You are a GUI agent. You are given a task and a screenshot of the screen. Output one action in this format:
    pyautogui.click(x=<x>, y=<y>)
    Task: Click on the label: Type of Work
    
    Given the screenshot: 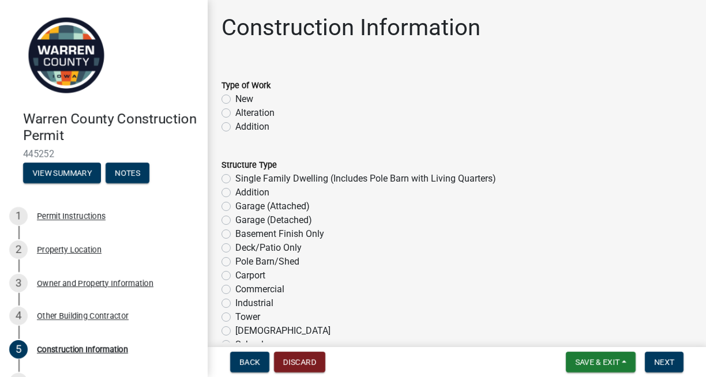 What is the action you would take?
    pyautogui.click(x=246, y=86)
    